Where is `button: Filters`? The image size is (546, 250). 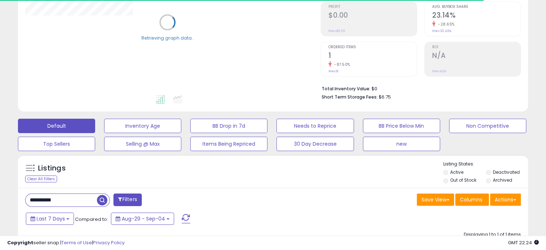 button: Filters is located at coordinates (128, 199).